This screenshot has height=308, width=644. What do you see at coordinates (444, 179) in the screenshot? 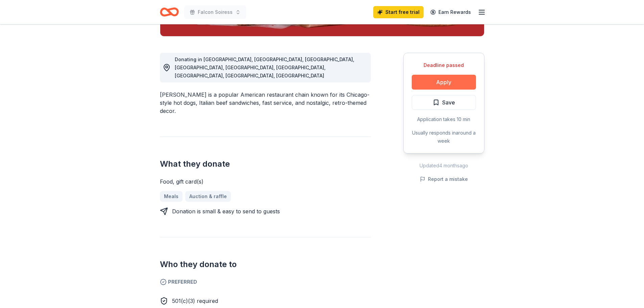
I see `button: Report a mistake` at bounding box center [444, 179].